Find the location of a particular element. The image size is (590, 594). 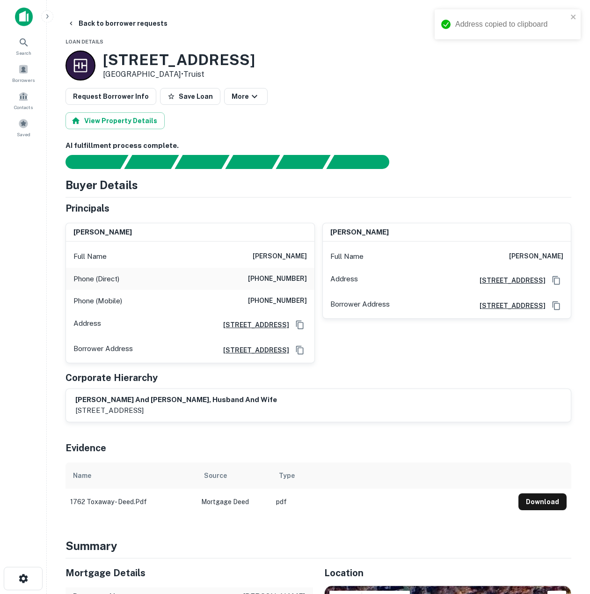

button: Back to borrower requests is located at coordinates (117, 23).